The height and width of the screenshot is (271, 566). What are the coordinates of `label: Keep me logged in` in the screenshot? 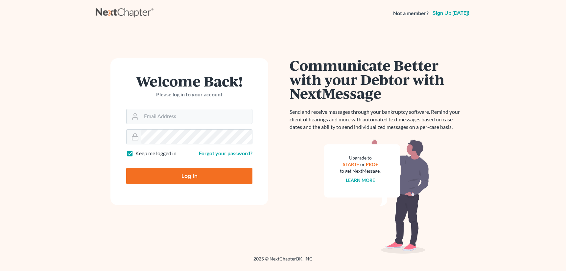 It's located at (156, 153).